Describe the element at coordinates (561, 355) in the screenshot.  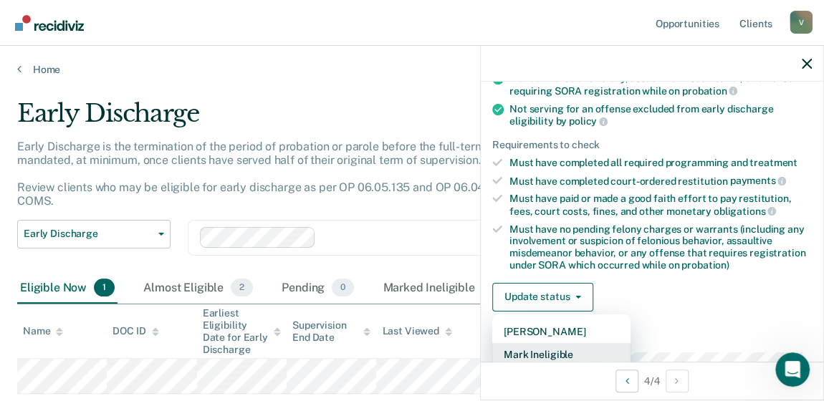
I see `button: Mark Ineligible` at that location.